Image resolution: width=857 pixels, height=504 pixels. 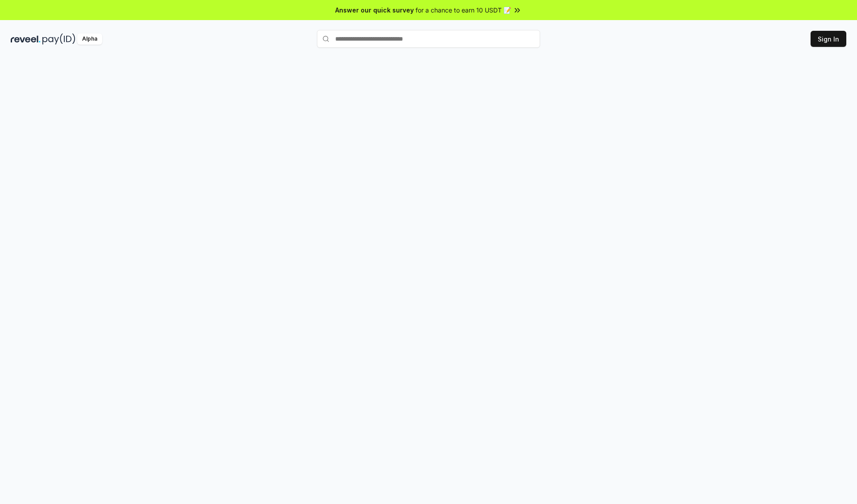 I want to click on span: Answer our quick survey, so click(x=375, y=10).